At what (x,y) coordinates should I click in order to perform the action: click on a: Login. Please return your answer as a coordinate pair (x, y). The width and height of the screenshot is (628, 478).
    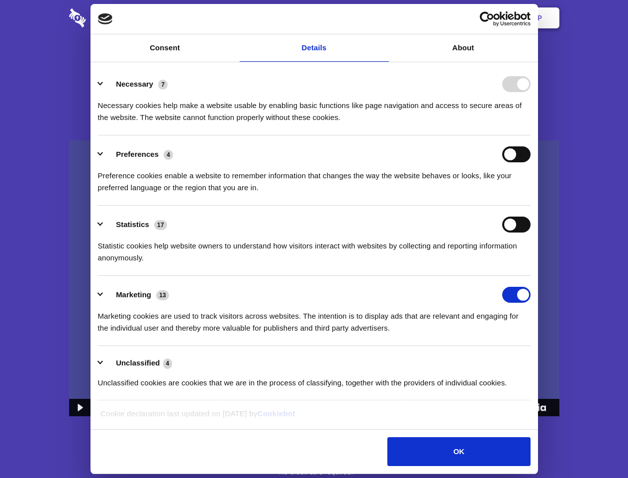
    Looking at the image, I should click on (473, 18).